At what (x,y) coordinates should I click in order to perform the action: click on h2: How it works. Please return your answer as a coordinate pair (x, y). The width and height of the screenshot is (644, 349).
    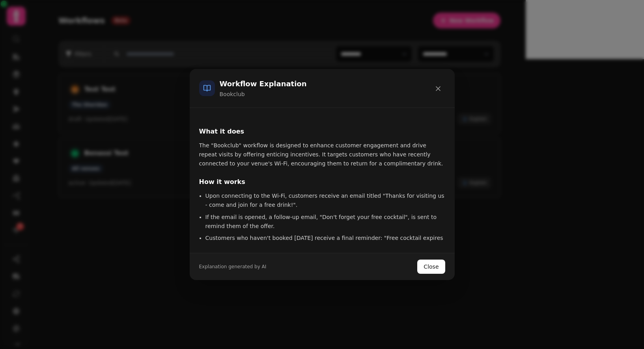
    Looking at the image, I should click on (322, 182).